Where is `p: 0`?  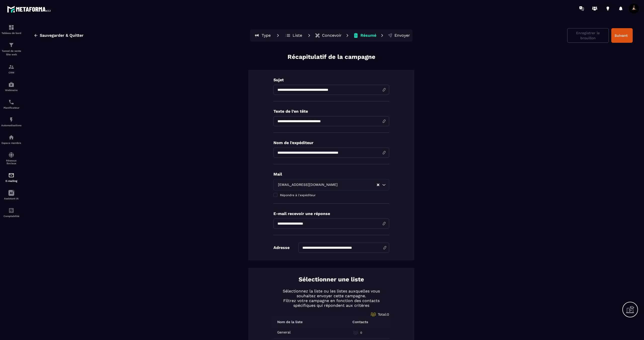
p: 0 is located at coordinates (361, 333).